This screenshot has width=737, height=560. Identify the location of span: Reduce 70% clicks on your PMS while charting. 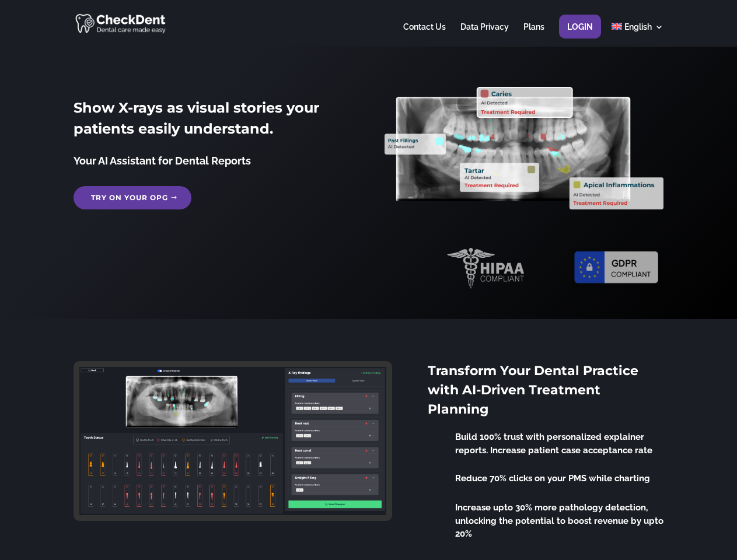
(553, 479).